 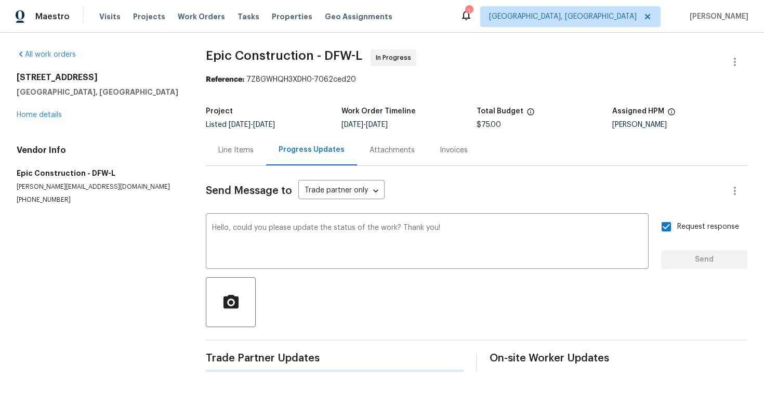 I want to click on span: Maestro, so click(x=52, y=17).